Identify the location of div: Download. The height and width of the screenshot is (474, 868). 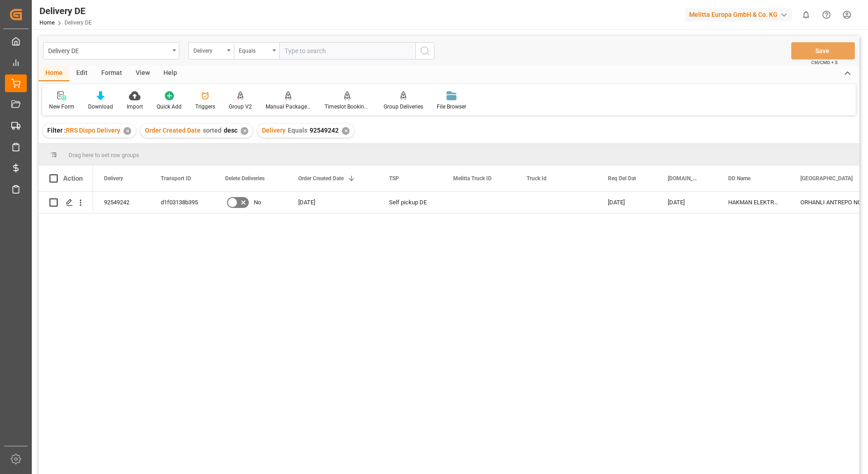
(100, 107).